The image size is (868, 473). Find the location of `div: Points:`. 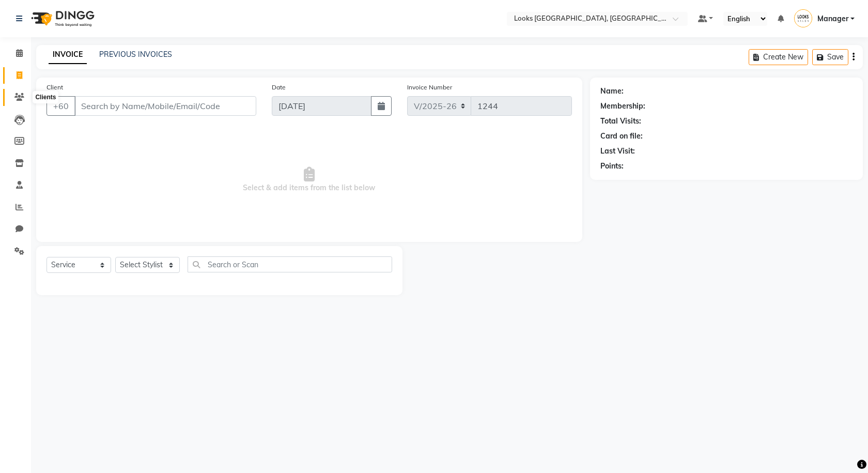

div: Points: is located at coordinates (612, 166).